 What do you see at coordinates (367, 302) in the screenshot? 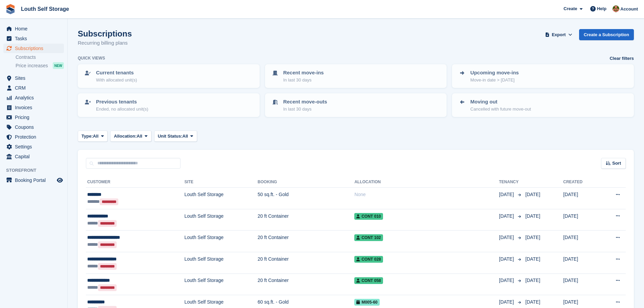
I see `span: M005-60` at bounding box center [367, 302].